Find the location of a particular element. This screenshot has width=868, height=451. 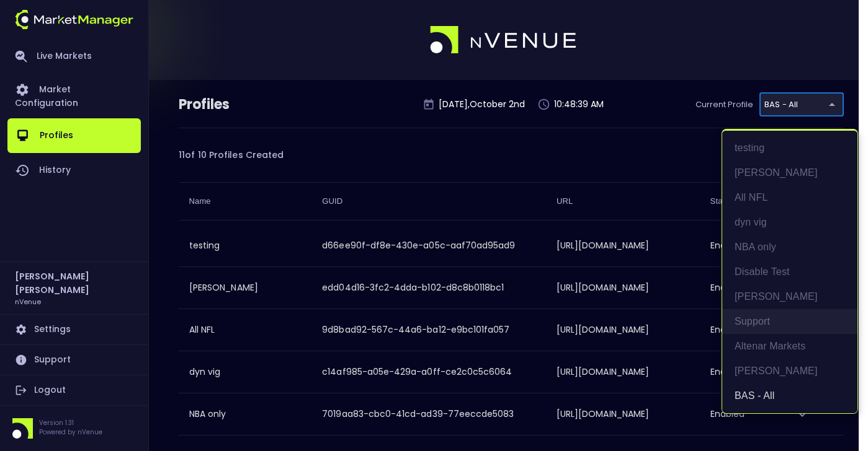

li: dyn vig is located at coordinates (790, 223).